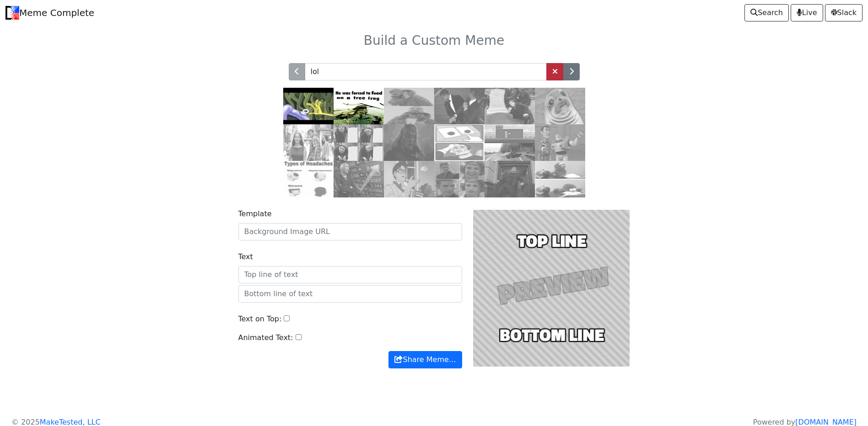 This screenshot has width=868, height=426. I want to click on a: Search, so click(766, 13).